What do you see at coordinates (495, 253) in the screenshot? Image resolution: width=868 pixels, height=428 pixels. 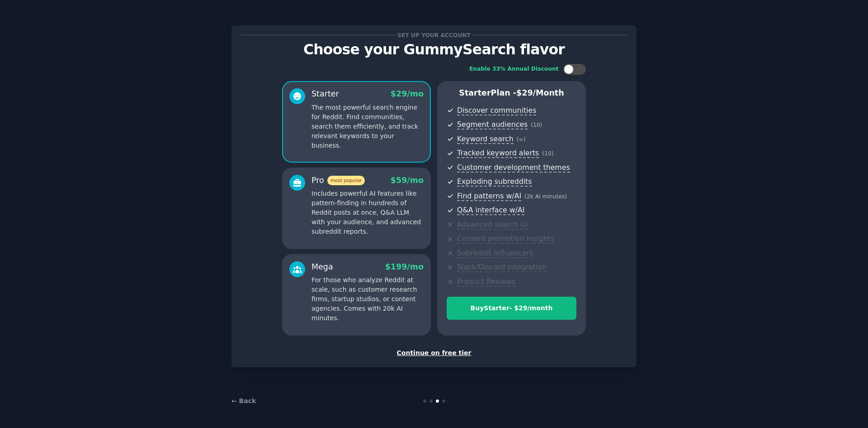 I see `span: Subreddit influencers` at bounding box center [495, 253].